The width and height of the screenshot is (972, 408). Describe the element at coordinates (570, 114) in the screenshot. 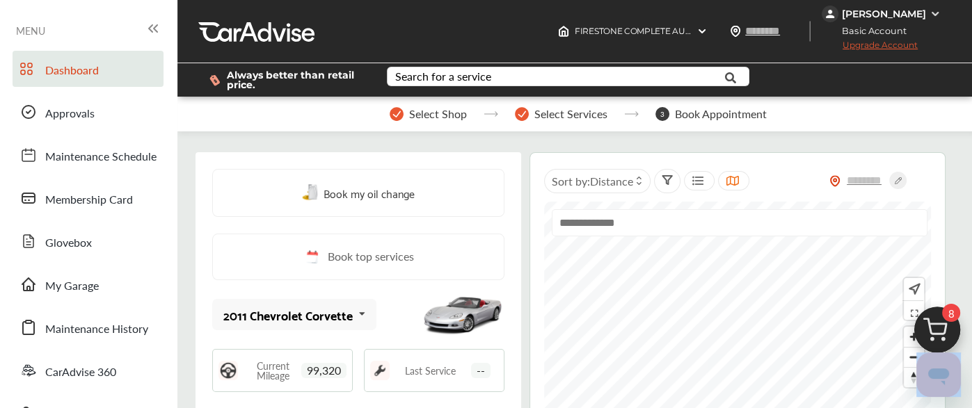

I see `span: Select Services` at that location.